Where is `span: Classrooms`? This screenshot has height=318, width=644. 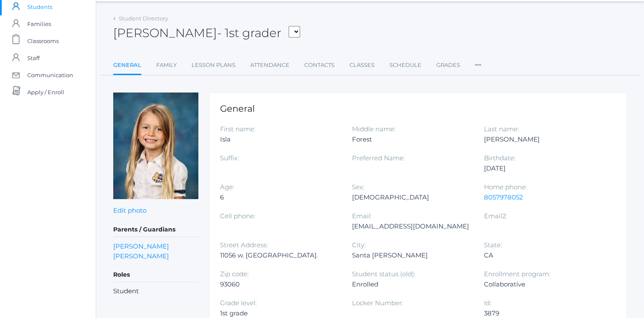 span: Classrooms is located at coordinates (43, 41).